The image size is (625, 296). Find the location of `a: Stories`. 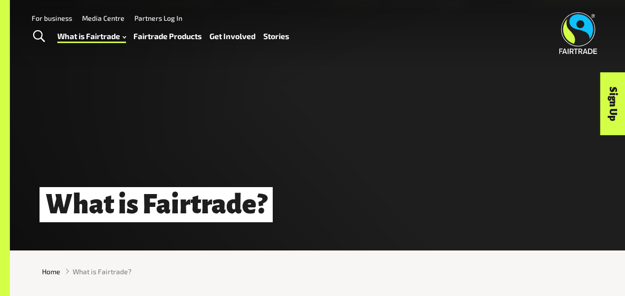

a: Stories is located at coordinates (276, 36).